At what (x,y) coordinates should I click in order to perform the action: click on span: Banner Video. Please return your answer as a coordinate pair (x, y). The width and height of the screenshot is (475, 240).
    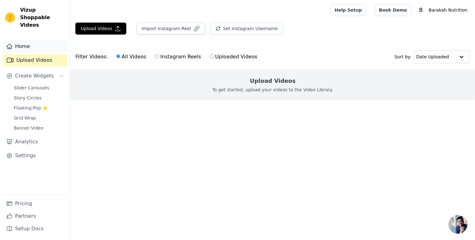
    Looking at the image, I should click on (29, 128).